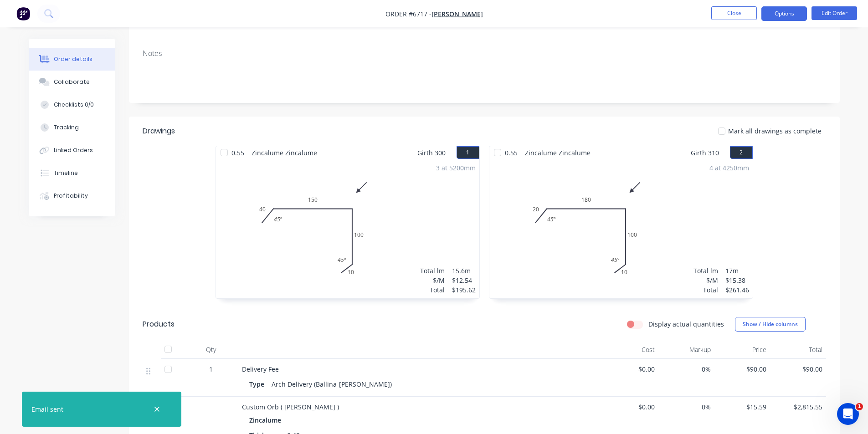  Describe the element at coordinates (72, 173) in the screenshot. I see `button: Timeline` at that location.